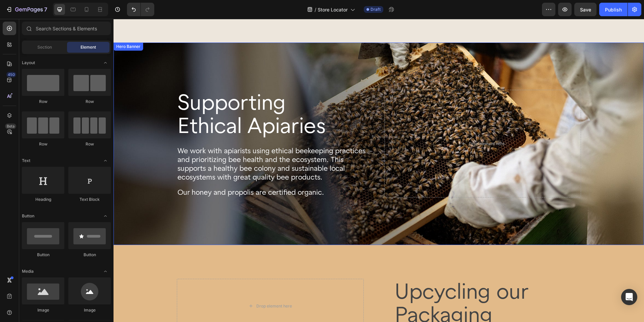 The height and width of the screenshot is (322, 644). Describe the element at coordinates (29, 63) in the screenshot. I see `span: Layout` at that location.